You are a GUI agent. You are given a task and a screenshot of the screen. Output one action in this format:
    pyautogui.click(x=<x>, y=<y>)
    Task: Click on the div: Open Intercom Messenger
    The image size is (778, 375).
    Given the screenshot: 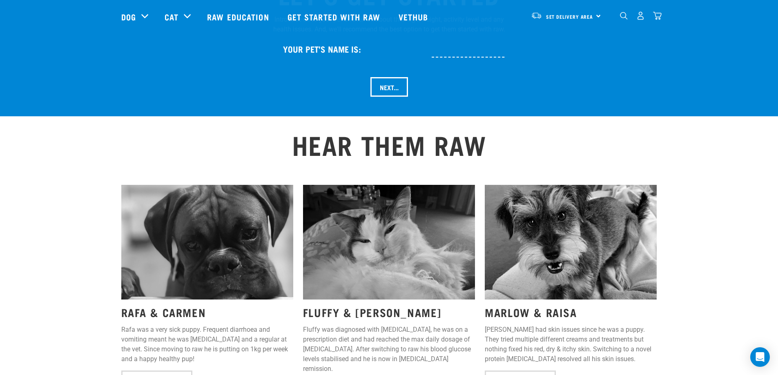 What is the action you would take?
    pyautogui.click(x=760, y=357)
    